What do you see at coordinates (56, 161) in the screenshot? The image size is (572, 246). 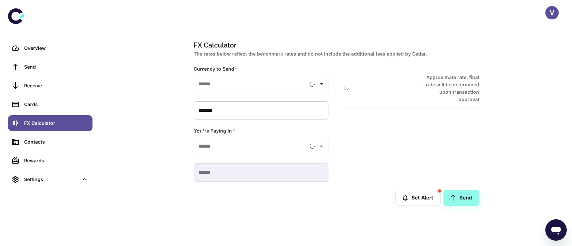 I see `div: Rewards` at bounding box center [56, 161].